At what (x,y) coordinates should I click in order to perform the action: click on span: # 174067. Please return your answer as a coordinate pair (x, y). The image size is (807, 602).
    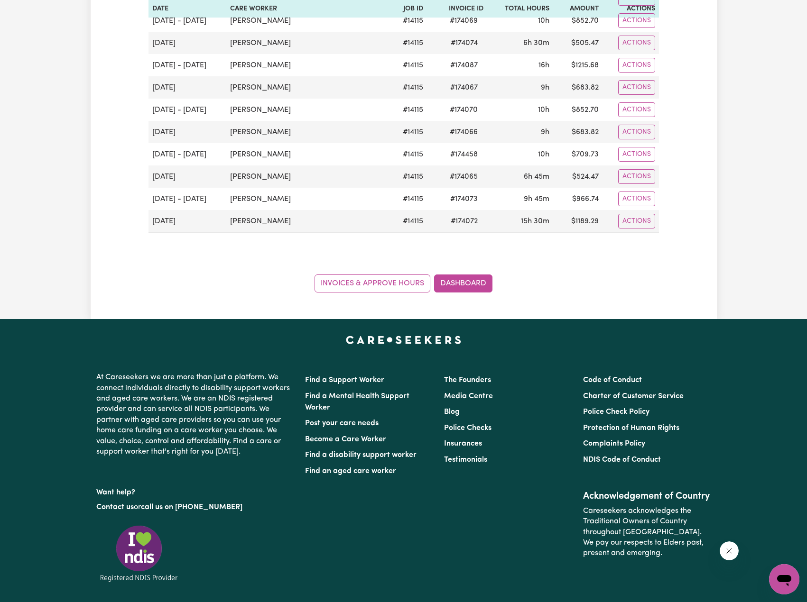
    Looking at the image, I should click on (464, 88).